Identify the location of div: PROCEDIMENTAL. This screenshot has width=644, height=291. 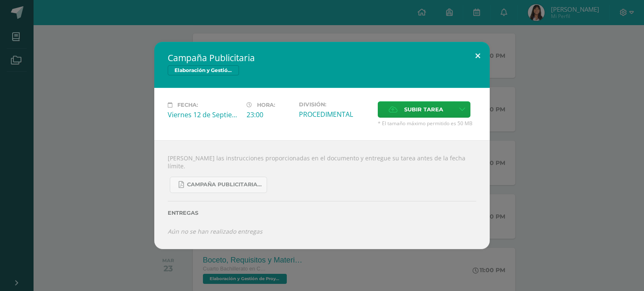
(335, 115).